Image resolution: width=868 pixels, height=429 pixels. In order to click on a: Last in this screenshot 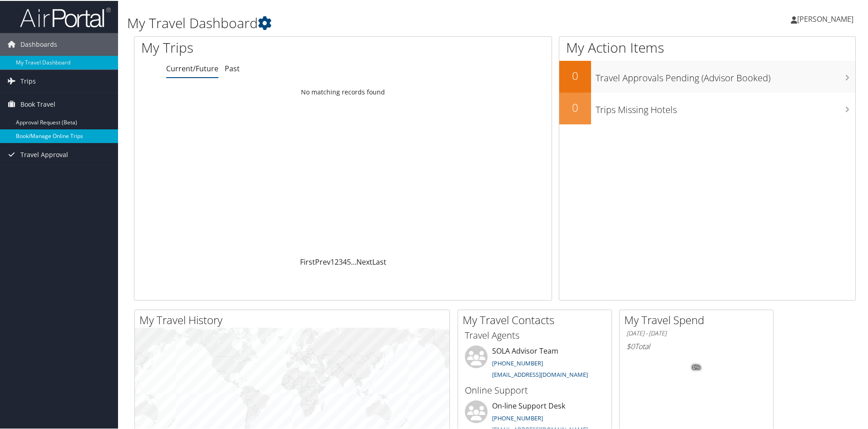, I will do `click(379, 261)`.